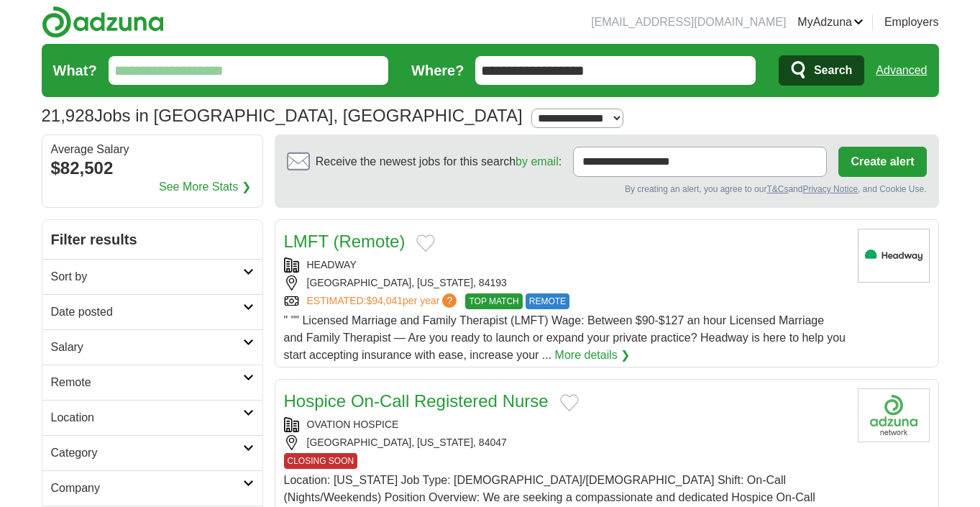 This screenshot has height=507, width=980. What do you see at coordinates (607, 189) in the screenshot?
I see `div: By creating an alert, you agree to our and , and Cookie Use.` at bounding box center [607, 189].